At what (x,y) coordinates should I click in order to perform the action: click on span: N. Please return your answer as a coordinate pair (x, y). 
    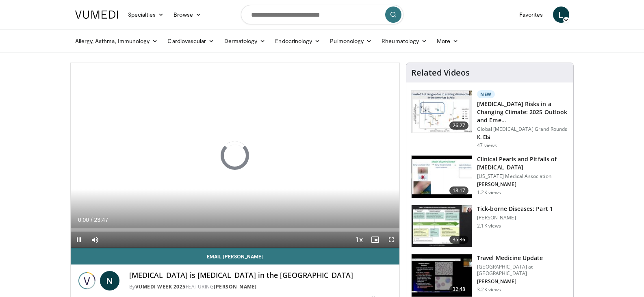
    Looking at the image, I should click on (110, 281).